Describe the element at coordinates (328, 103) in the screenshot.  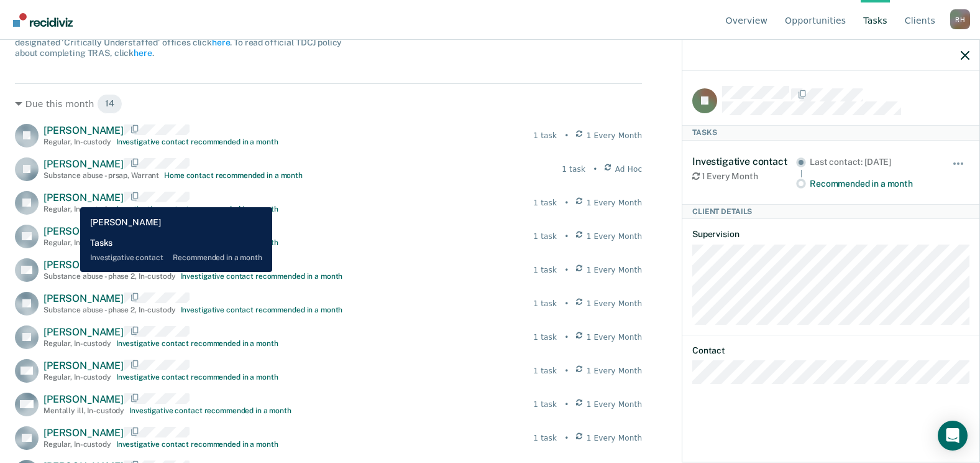
I see `div: Due this month` at that location.